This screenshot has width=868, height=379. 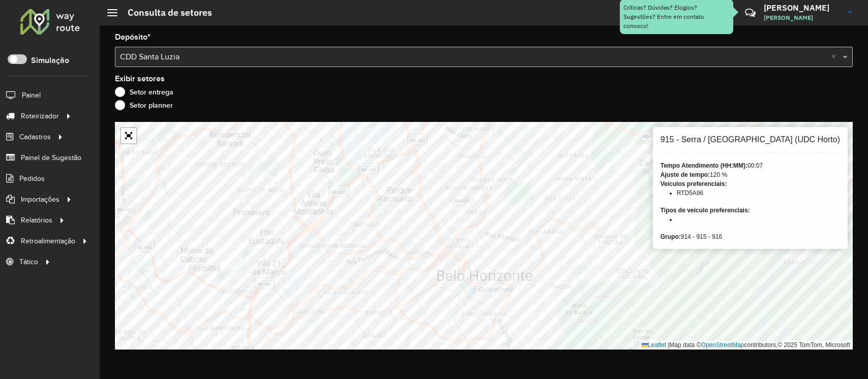 What do you see at coordinates (40, 115) in the screenshot?
I see `span: Roteirizador` at bounding box center [40, 115].